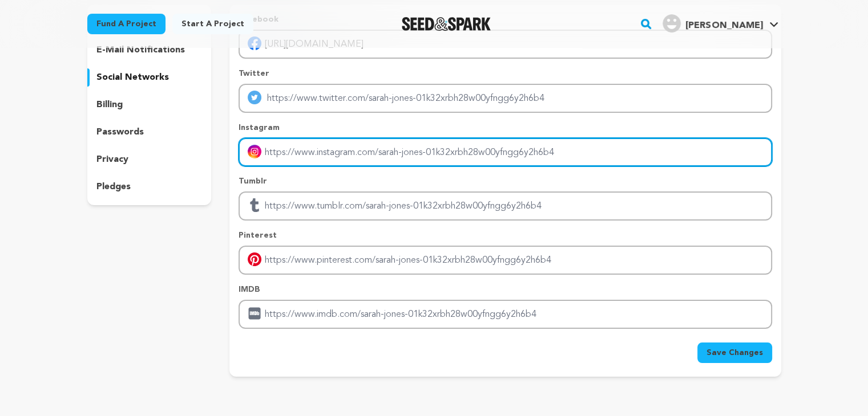 This screenshot has height=416, width=868. I want to click on div: Sarah J.'s Profile, so click(712, 24).